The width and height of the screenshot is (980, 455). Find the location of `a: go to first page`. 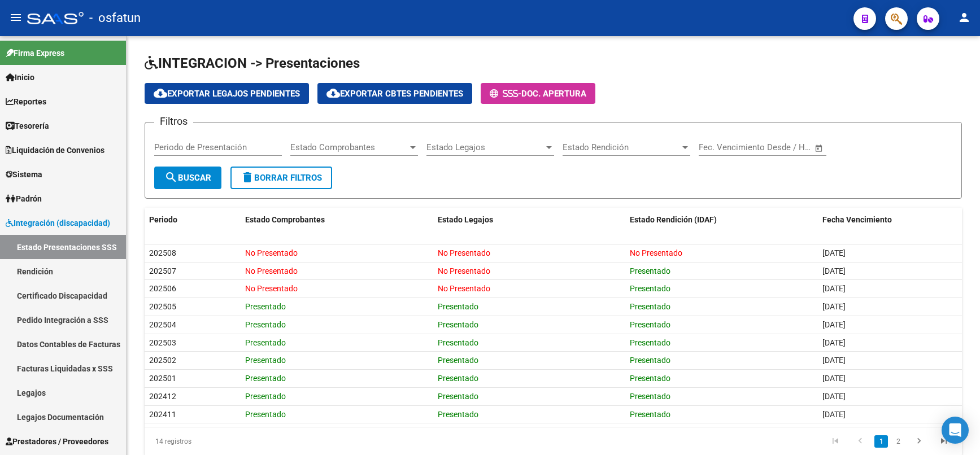

a: go to first page is located at coordinates (836, 441).